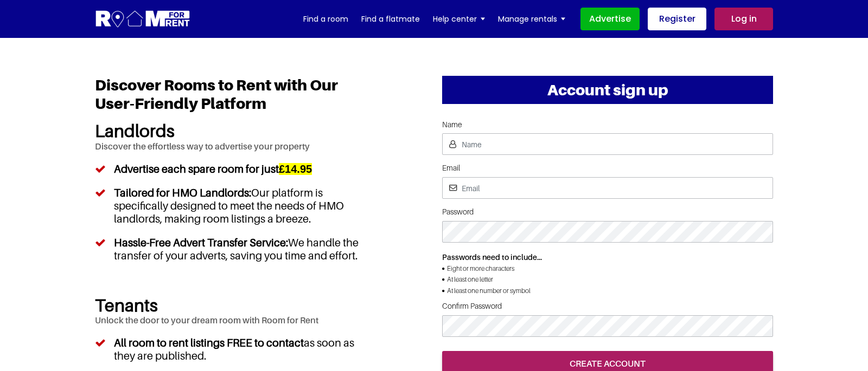 This screenshot has width=868, height=371. I want to click on p: Passwords need to include..., so click(607, 257).